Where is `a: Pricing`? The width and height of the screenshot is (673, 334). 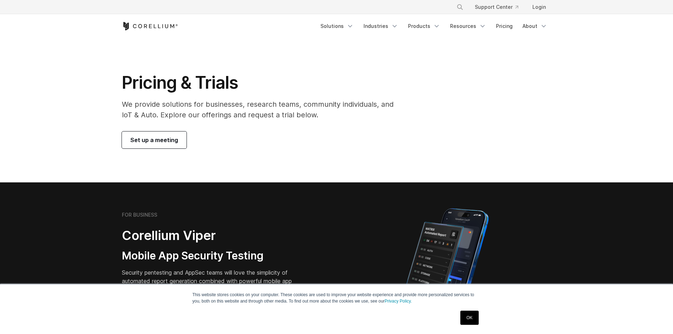 a: Pricing is located at coordinates (504, 26).